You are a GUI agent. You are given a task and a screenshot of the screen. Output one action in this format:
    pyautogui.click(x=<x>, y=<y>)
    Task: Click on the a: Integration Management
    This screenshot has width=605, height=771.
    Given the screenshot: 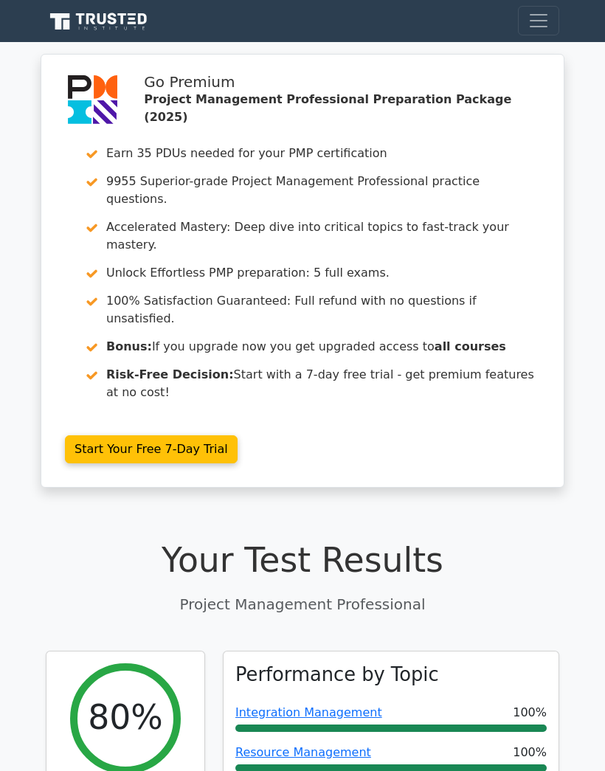 What is the action you would take?
    pyautogui.click(x=308, y=712)
    